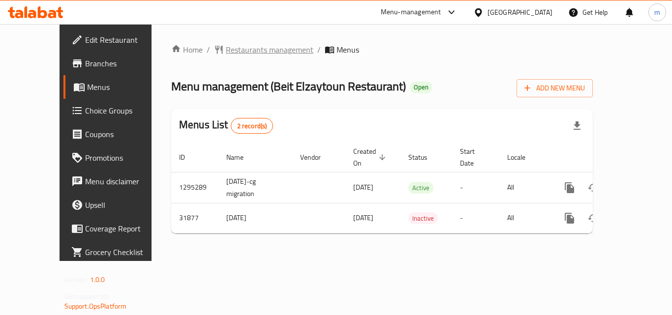  Describe the element at coordinates (118, 229) in the screenshot. I see `a: Coverage Report` at that location.